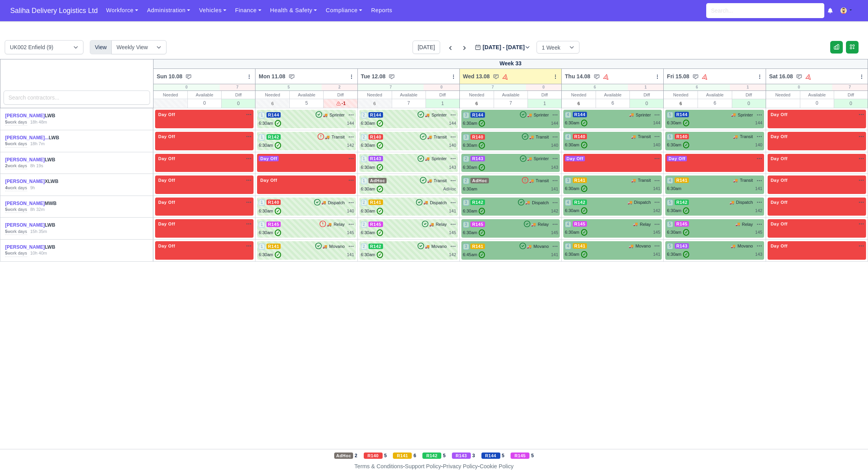 The width and height of the screenshot is (868, 471). What do you see at coordinates (169, 10) in the screenshot?
I see `a: Administration` at bounding box center [169, 10].